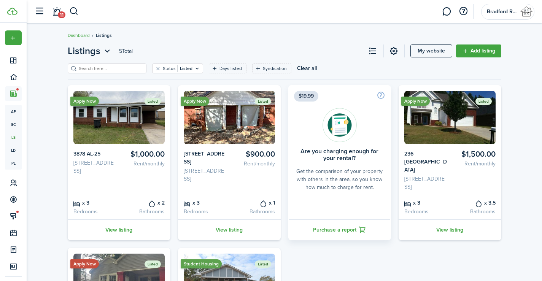  I want to click on span: $19.99, so click(306, 96).